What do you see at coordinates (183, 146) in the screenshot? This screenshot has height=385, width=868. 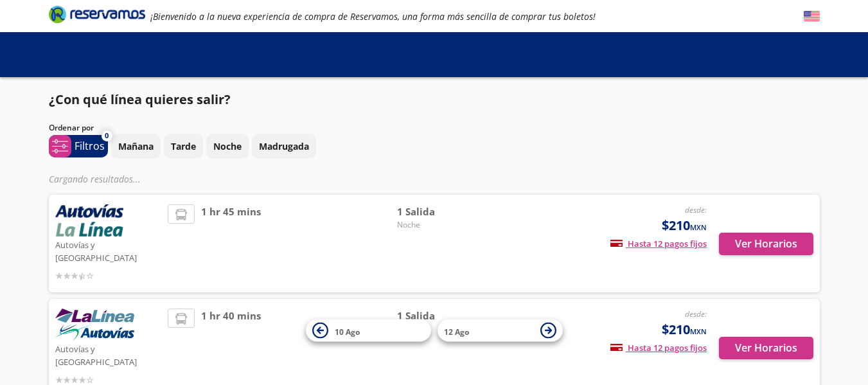 I see `p: Tarde` at bounding box center [183, 146].